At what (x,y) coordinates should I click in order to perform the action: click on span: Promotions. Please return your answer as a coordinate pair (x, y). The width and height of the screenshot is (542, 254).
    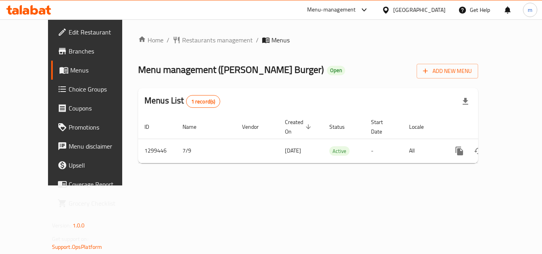
    Looking at the image, I should click on (100, 127).